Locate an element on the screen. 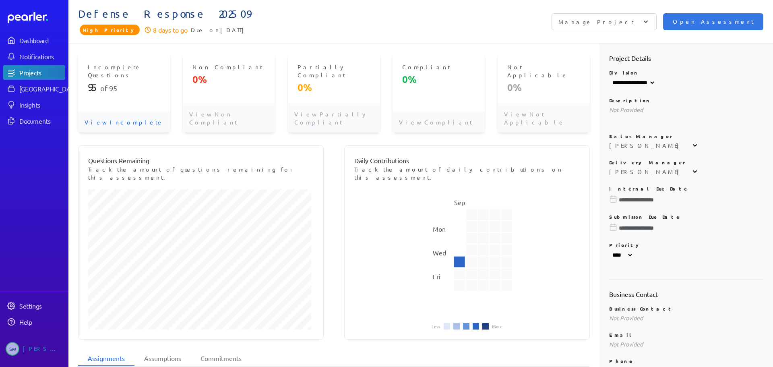 Image resolution: width=773 pixels, height=367 pixels. text: Wed is located at coordinates (439, 252).